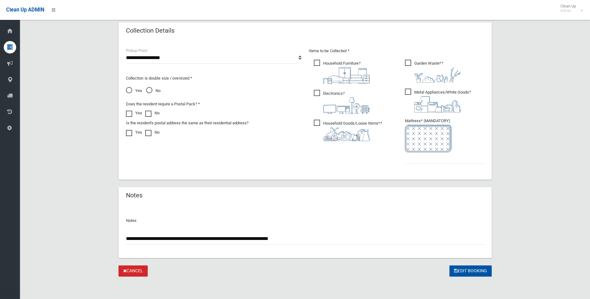 The image size is (590, 299). What do you see at coordinates (134, 91) in the screenshot?
I see `span: Yes` at bounding box center [134, 91].